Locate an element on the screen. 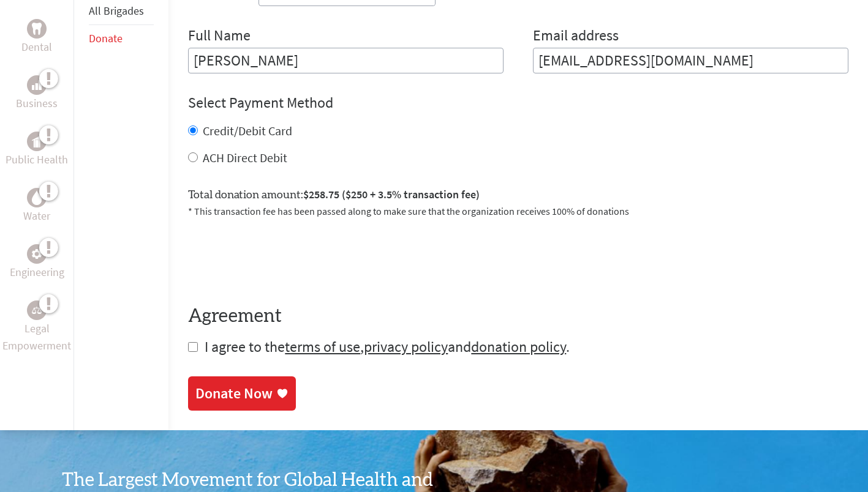 Image resolution: width=868 pixels, height=492 pixels. div: Public Health is located at coordinates (37, 141).